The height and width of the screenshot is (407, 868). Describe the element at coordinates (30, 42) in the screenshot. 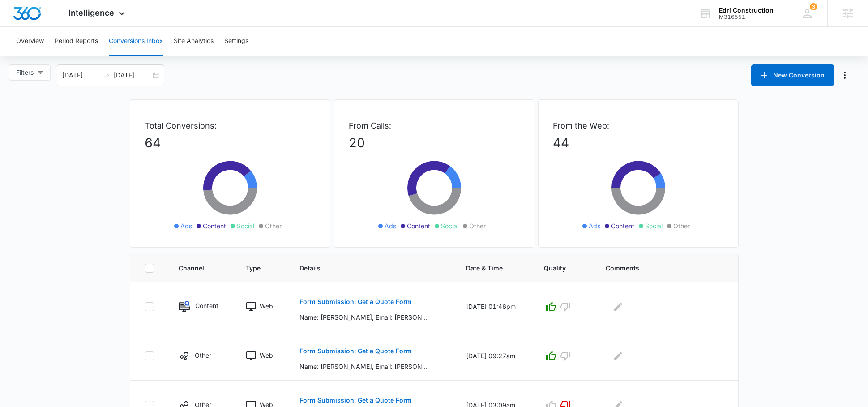

I see `button: Overview` at that location.